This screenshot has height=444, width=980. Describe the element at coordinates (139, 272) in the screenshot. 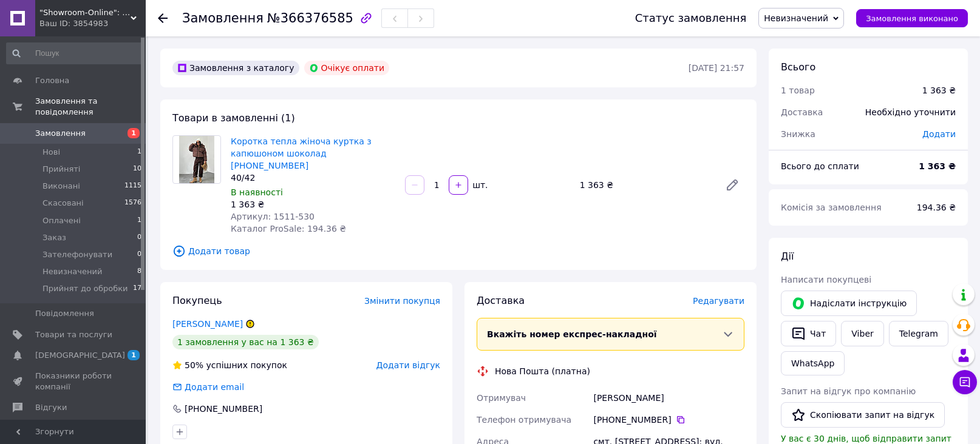

I see `span: 8` at that location.